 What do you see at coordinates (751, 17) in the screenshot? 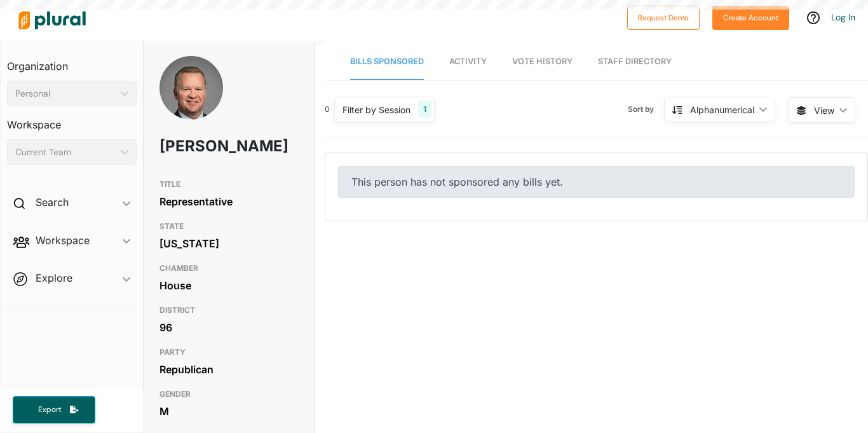
I see `a: Create Account` at bounding box center [751, 17].